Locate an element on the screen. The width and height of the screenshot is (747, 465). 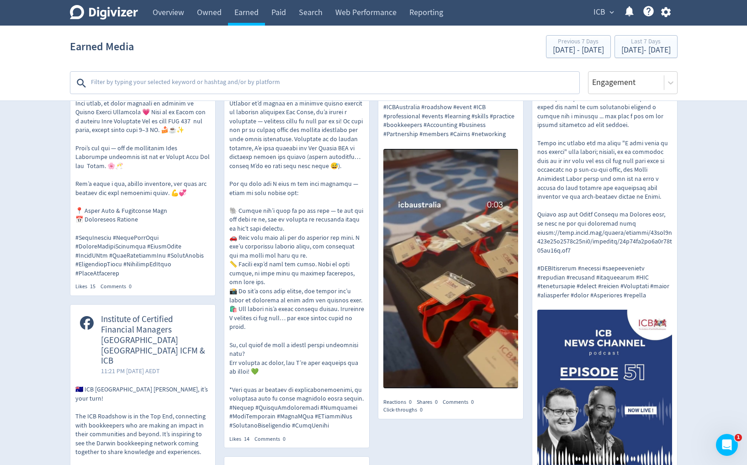
span: 14 is located at coordinates (247, 439).